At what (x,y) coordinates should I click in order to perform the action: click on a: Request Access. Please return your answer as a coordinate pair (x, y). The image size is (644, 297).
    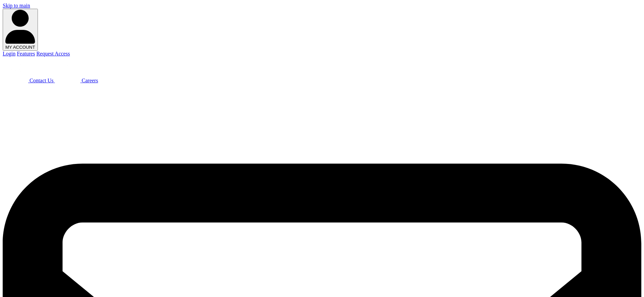
    Looking at the image, I should click on (53, 54).